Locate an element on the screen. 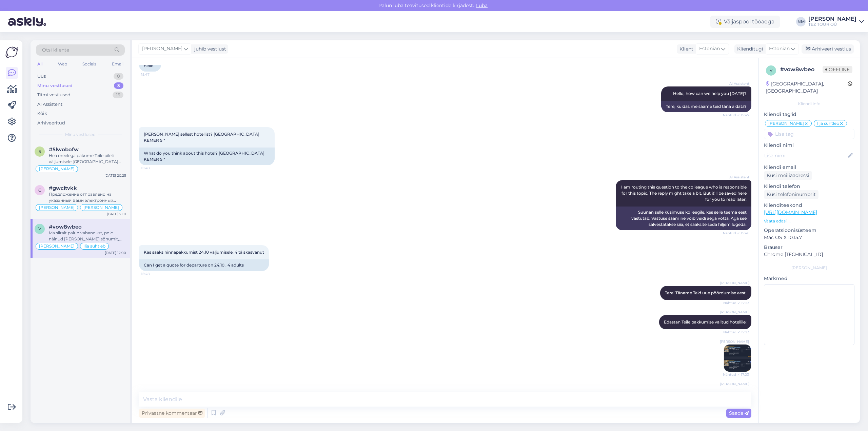 The height and width of the screenshot is (431, 868). span: #vow8wbeo is located at coordinates (65, 226).